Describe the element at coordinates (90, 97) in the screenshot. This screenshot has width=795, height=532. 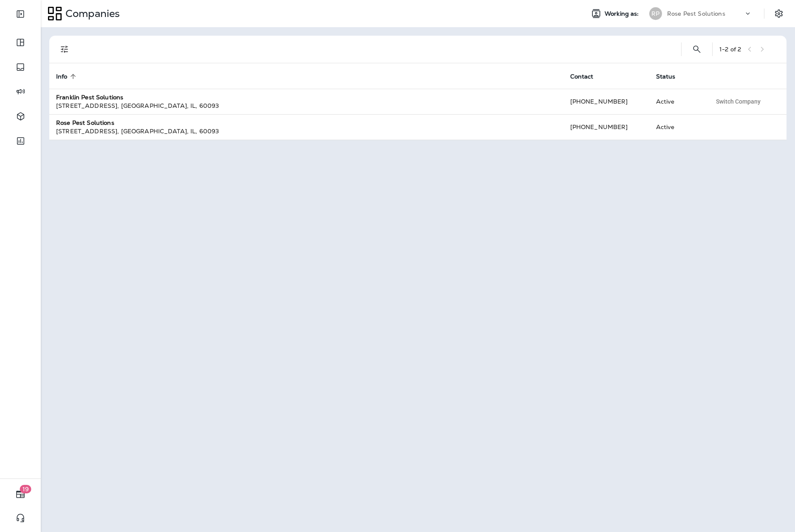
I see `strong: Franklin Pest Solutions` at that location.